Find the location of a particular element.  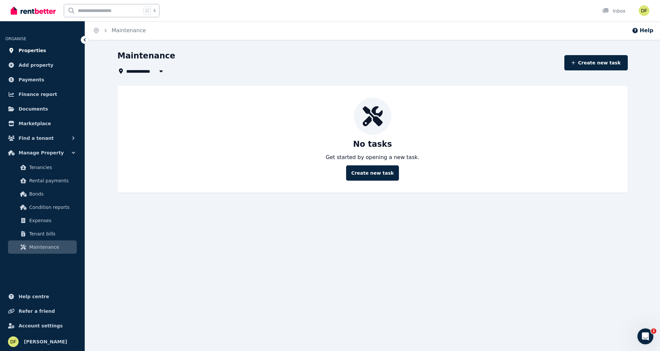

span: Tenancies is located at coordinates (51, 167).